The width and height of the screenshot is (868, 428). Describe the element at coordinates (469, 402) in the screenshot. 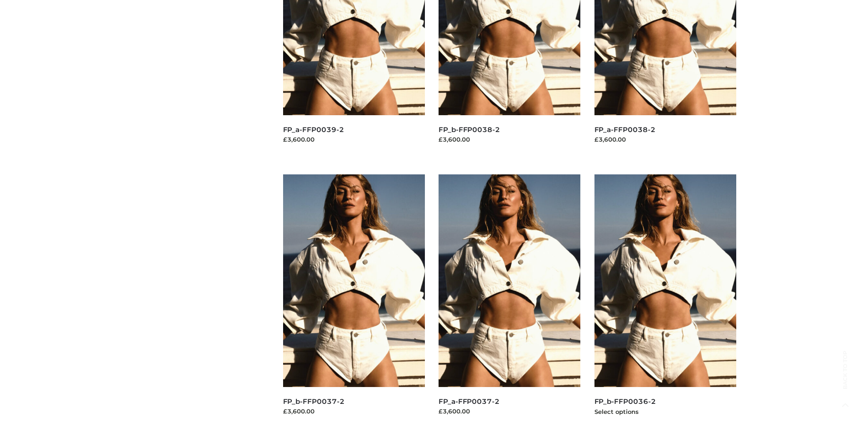

I see `a: FP_a-FFP0037-2` at that location.